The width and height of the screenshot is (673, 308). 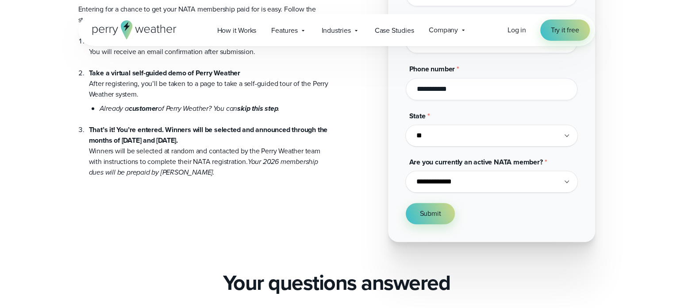 I want to click on span: Are you currently an active NATA member?, so click(x=476, y=162).